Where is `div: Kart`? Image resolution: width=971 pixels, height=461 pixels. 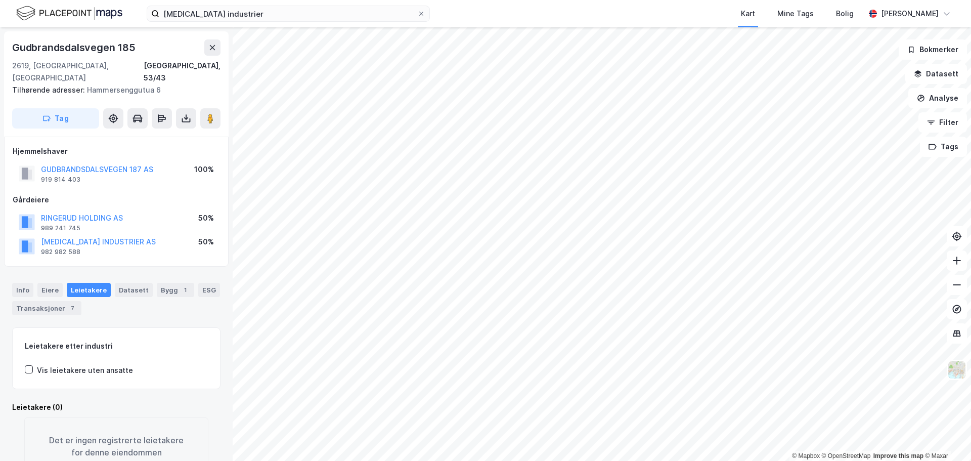
div: Kart is located at coordinates (748, 14).